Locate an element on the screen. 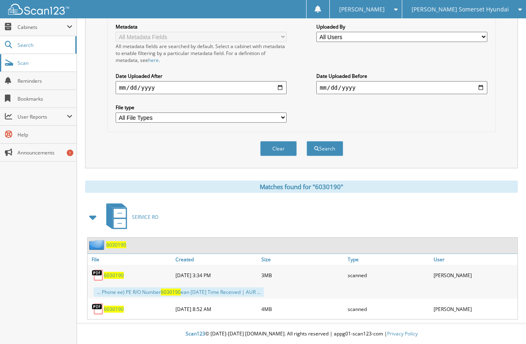 The height and width of the screenshot is (344, 526). img: scan123-logo-white.svg is located at coordinates (39, 9).